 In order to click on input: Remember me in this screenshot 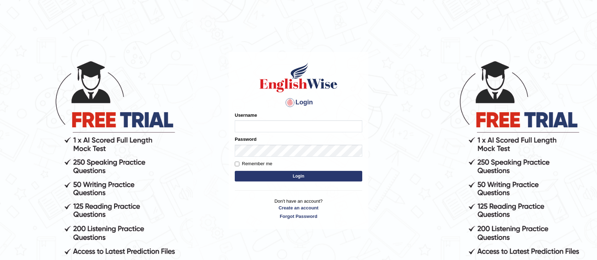, I will do `click(237, 164)`.